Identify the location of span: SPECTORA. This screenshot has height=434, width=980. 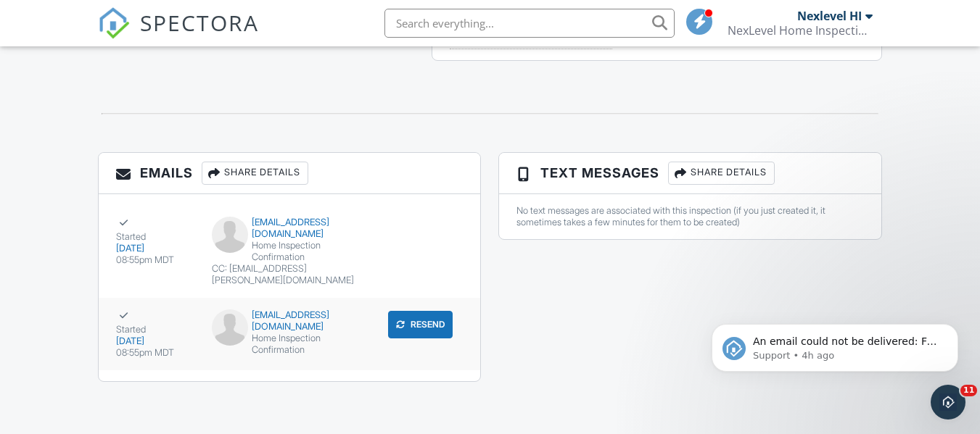
(199, 22).